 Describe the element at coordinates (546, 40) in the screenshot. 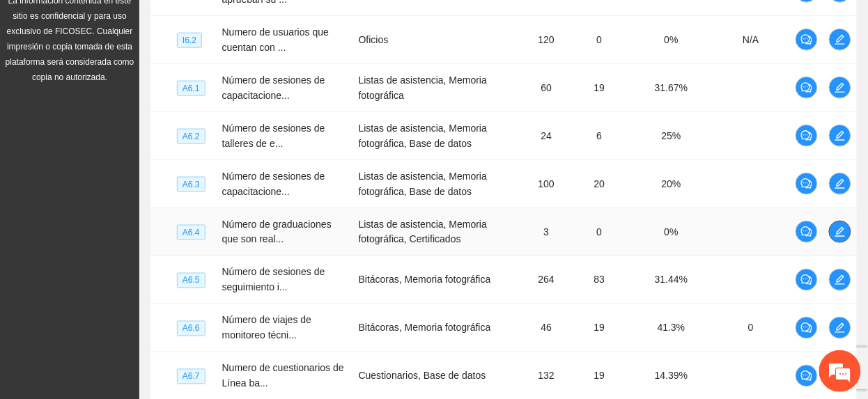

I see `td: 120` at that location.